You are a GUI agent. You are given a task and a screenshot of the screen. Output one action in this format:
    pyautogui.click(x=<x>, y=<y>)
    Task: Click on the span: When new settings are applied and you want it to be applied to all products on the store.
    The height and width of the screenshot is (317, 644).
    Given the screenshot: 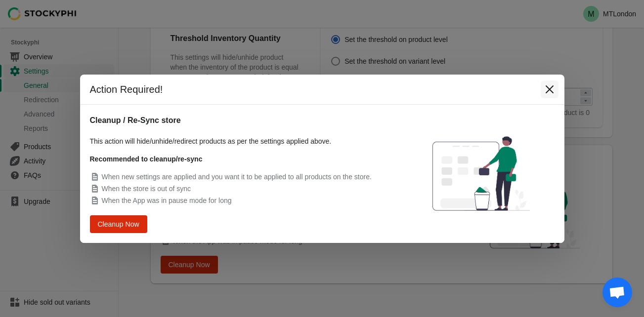 What is the action you would take?
    pyautogui.click(x=237, y=176)
    